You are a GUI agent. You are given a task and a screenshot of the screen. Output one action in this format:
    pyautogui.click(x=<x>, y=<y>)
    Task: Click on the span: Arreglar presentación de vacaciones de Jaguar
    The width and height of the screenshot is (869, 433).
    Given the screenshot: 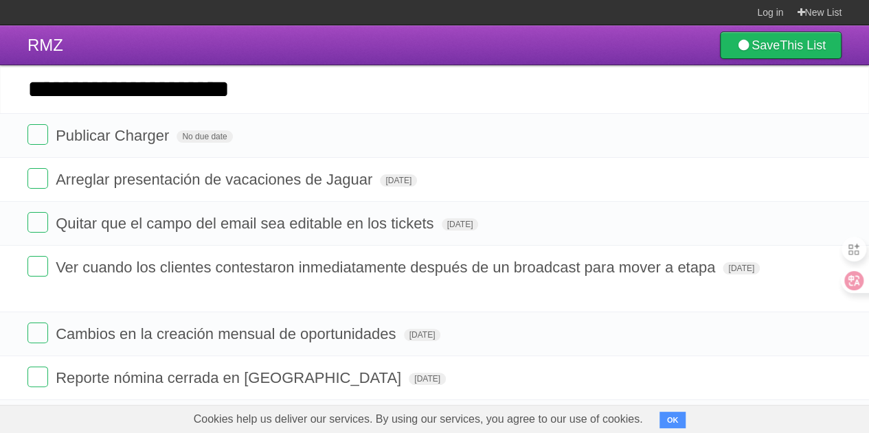 What is the action you would take?
    pyautogui.click(x=216, y=179)
    